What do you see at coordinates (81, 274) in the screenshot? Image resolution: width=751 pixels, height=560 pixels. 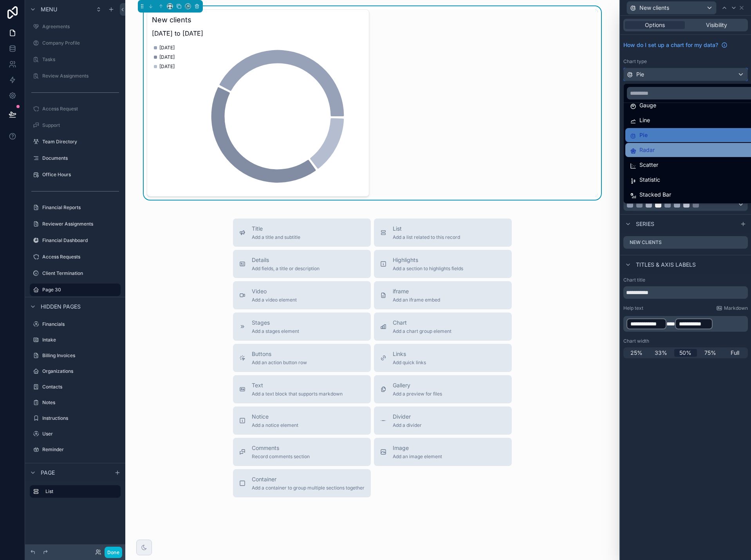 I see `label: Client Termination` at bounding box center [81, 274].